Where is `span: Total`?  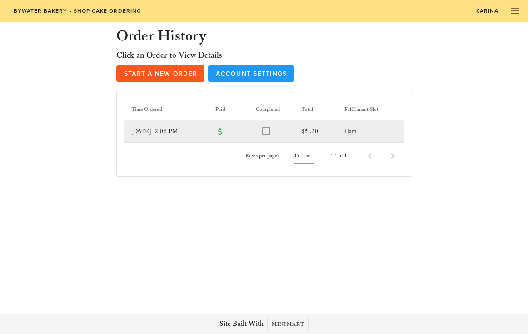 span: Total is located at coordinates (308, 109).